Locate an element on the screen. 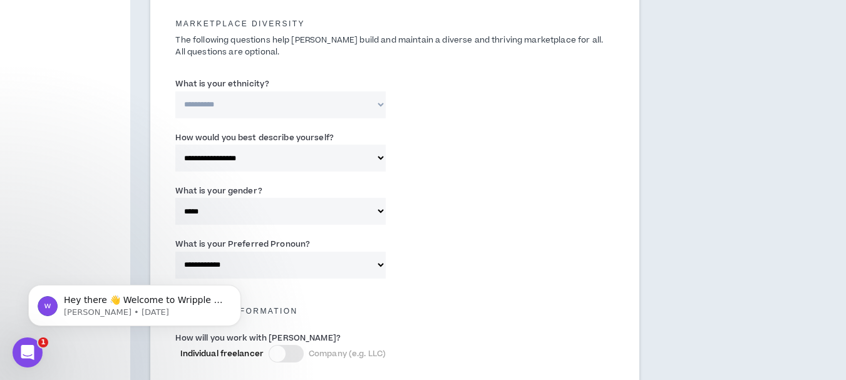  span: Company (e.g. LLC) is located at coordinates (347, 354).